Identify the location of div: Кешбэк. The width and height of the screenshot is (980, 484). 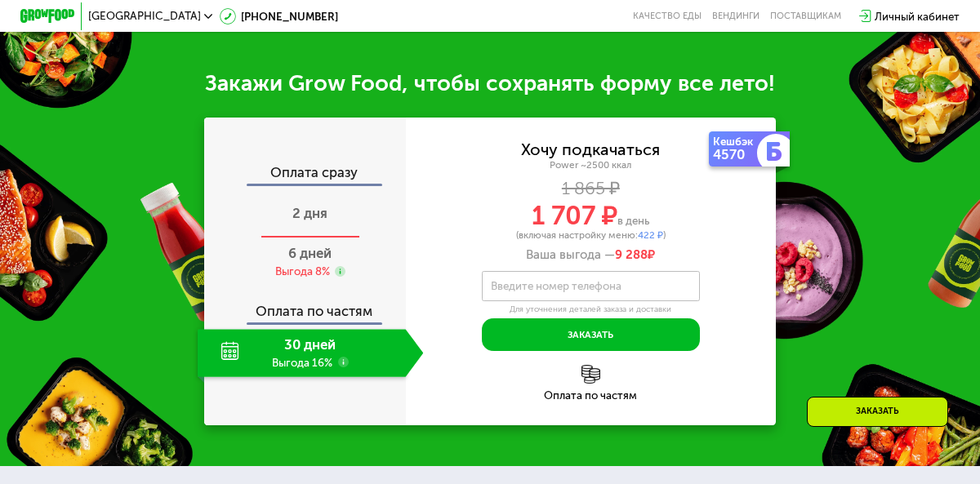
(736, 141).